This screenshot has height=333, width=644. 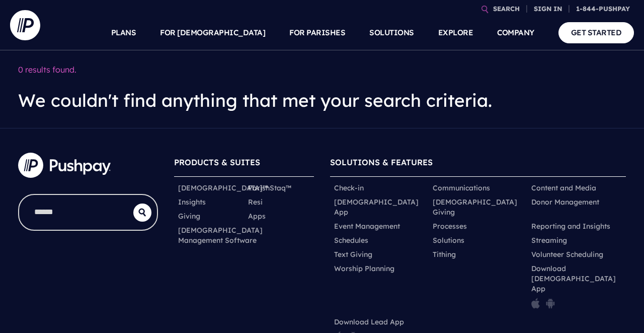 What do you see at coordinates (124, 33) in the screenshot?
I see `a: PLANS` at bounding box center [124, 33].